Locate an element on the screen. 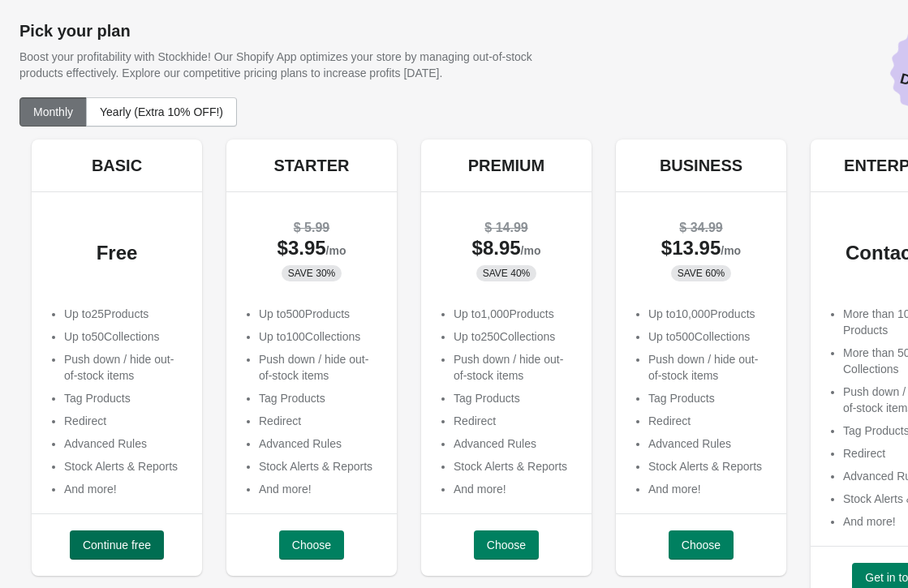 This screenshot has width=908, height=588. p: Up to 500 Collections is located at coordinates (710, 337).